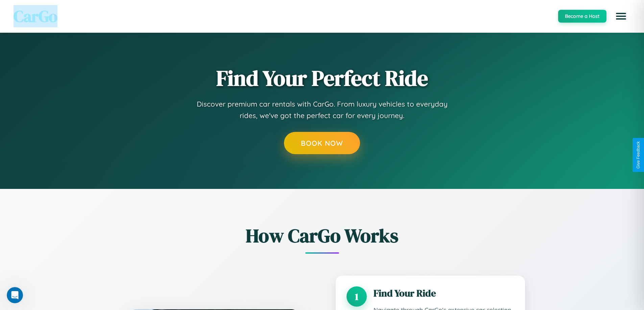  I want to click on button: Book Now, so click(322, 143).